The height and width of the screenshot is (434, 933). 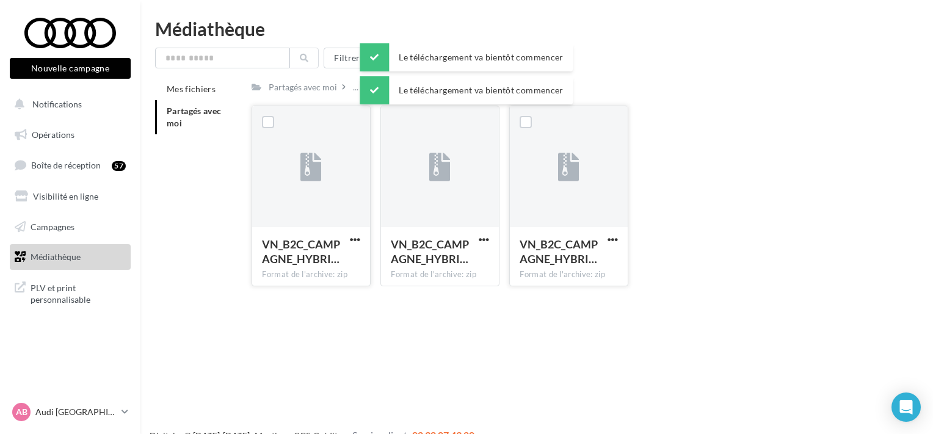 What do you see at coordinates (537, 29) in the screenshot?
I see `div: Médiathèque` at bounding box center [537, 29].